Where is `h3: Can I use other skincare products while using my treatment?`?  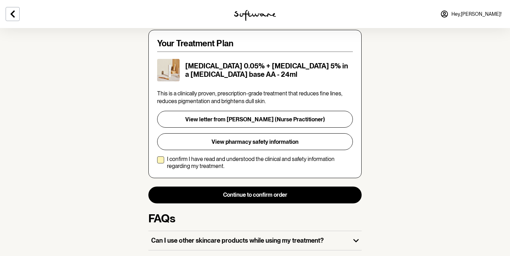 h3: Can I use other skincare products while using my treatment? is located at coordinates (250, 241).